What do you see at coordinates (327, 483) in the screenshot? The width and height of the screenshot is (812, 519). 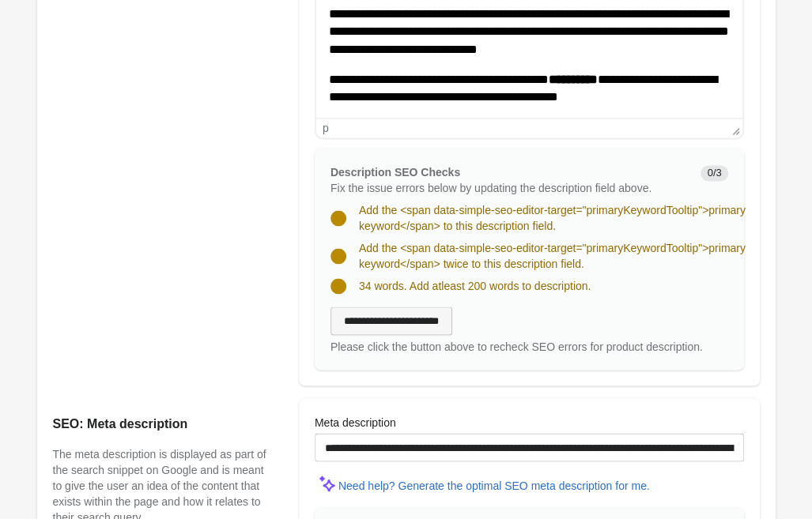 I see `img: MagicMinor-0c7ff6cd6e0e39933513fd390ee66b6c2ef63129d1617a7e6fa9320d2ce6cec8.svg` at bounding box center [327, 483].